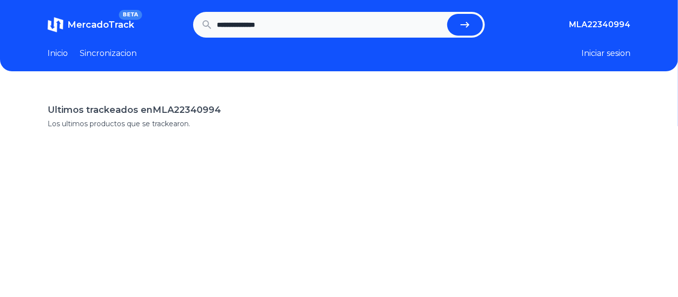 This screenshot has width=678, height=297. Describe the element at coordinates (130, 15) in the screenshot. I see `span: BETA` at that location.